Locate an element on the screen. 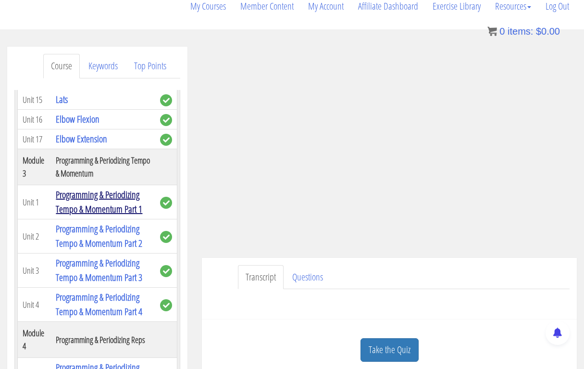  a: Questions is located at coordinates (308, 277).